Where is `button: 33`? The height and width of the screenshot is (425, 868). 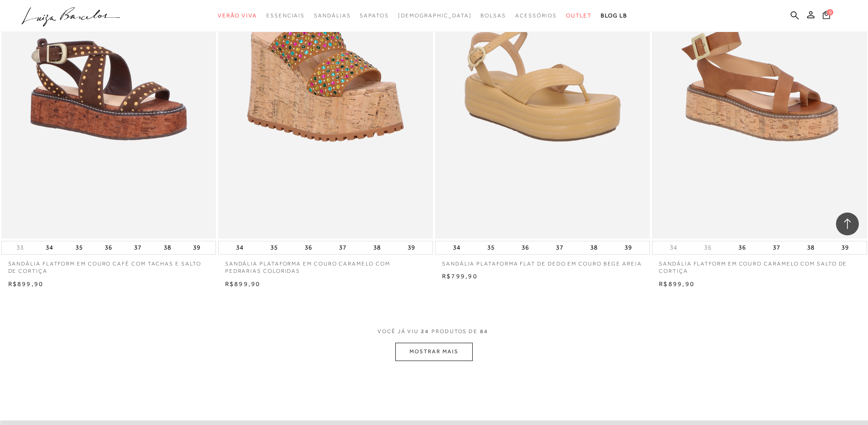 button: 33 is located at coordinates (20, 247).